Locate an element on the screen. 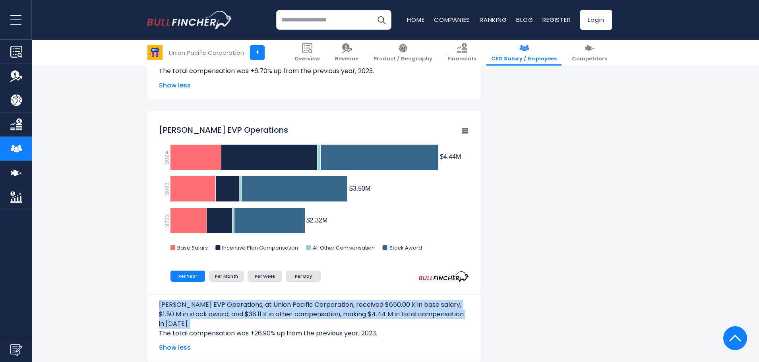 The image size is (759, 362). p: The total compensation was +6.70% up from the previous year, 2023. is located at coordinates (314, 71).